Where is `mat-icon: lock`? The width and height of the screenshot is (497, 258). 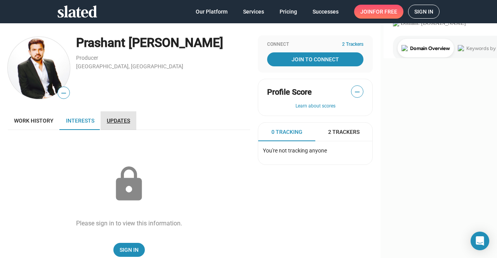
mat-icon: lock is located at coordinates (129, 184).